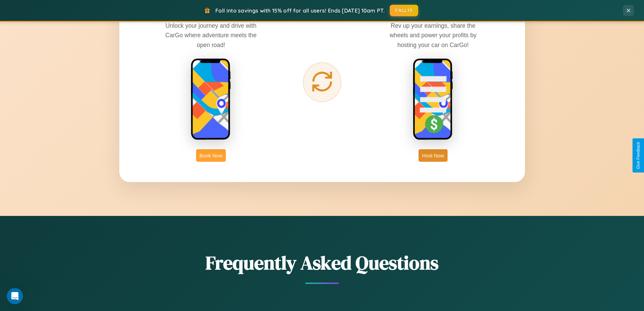 The height and width of the screenshot is (311, 644). I want to click on img: host phone, so click(433, 99).